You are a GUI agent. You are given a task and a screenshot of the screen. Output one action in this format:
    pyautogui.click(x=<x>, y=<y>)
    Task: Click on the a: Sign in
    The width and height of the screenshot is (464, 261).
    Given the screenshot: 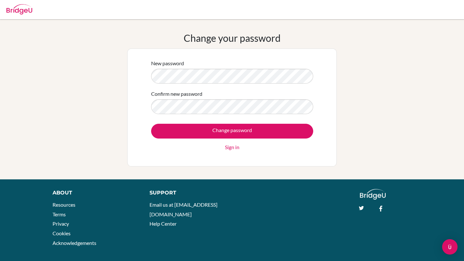 What is the action you would take?
    pyautogui.click(x=232, y=147)
    